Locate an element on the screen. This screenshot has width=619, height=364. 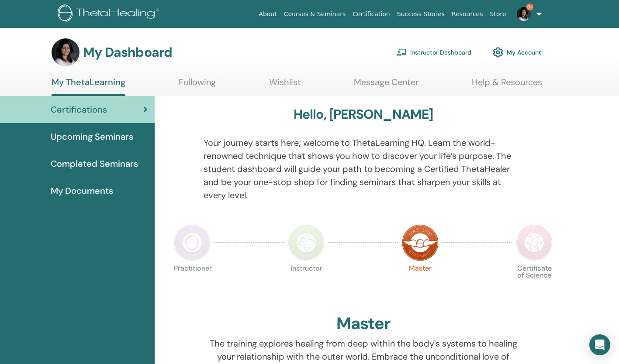
img: logo.png is located at coordinates (110, 14).